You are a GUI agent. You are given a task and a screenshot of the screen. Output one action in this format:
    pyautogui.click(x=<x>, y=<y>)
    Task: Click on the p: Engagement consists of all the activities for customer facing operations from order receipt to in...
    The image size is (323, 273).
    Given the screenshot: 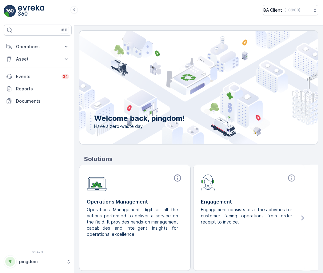 What is the action you would take?
    pyautogui.click(x=246, y=216)
    